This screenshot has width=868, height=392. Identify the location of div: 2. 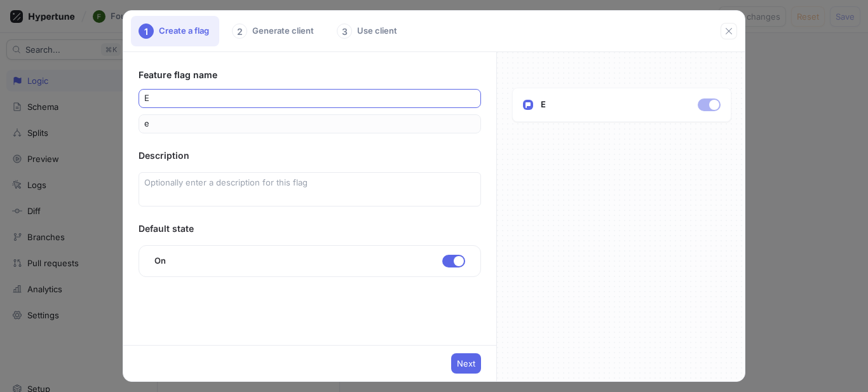
(240, 31).